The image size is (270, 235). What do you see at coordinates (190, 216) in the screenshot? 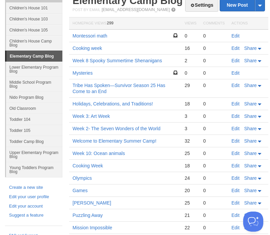
I see `div: 21` at bounding box center [190, 216].